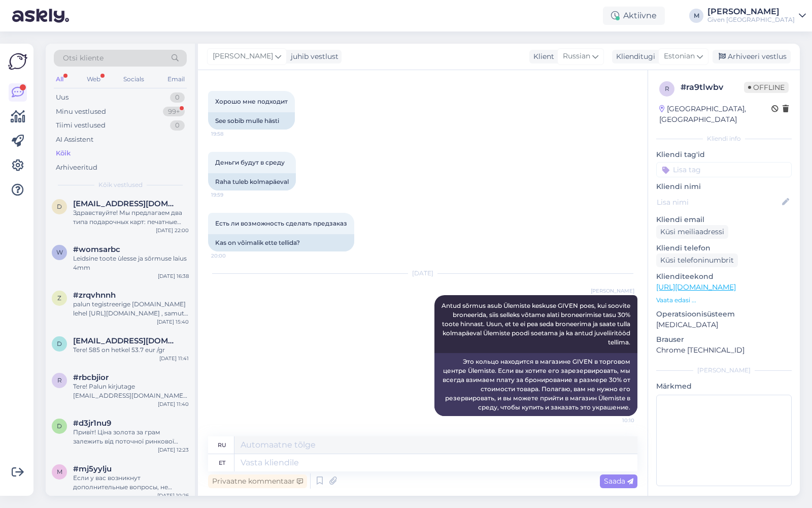 The width and height of the screenshot is (812, 508). Describe the element at coordinates (633, 56) in the screenshot. I see `div: Klienditugi` at that location.